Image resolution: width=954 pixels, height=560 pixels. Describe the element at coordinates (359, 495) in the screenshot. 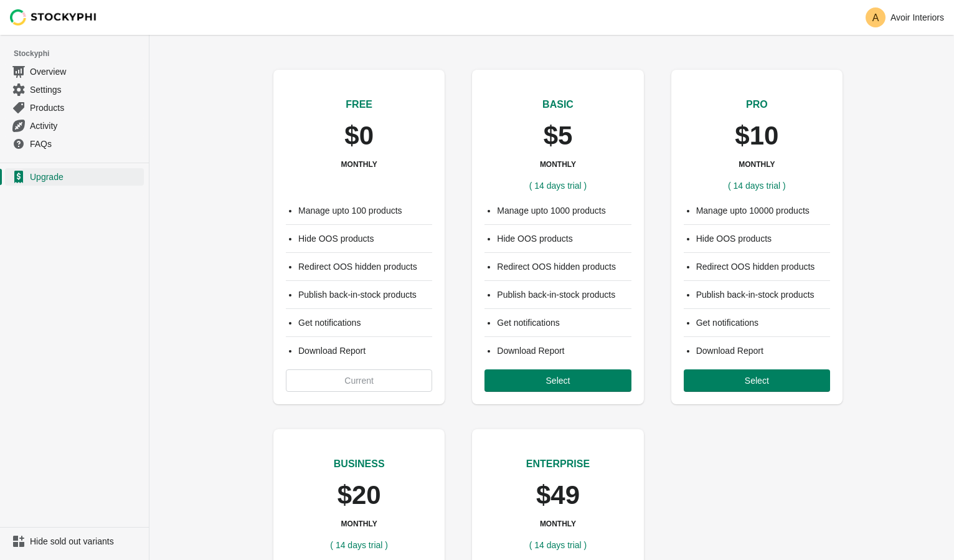

I see `p: $20` at that location.